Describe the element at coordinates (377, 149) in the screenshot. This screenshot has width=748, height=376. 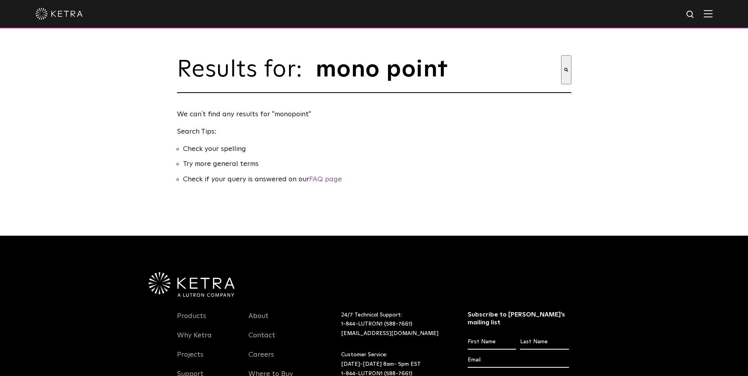
I see `li: Check your spelling` at that location.